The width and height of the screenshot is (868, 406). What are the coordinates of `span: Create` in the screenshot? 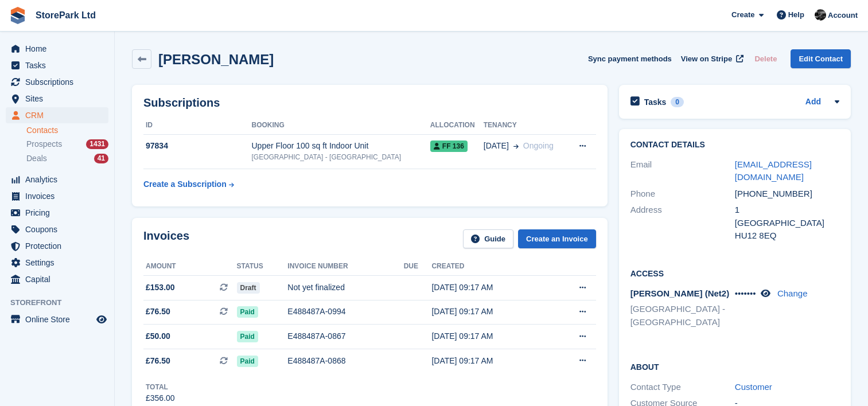 It's located at (743, 15).